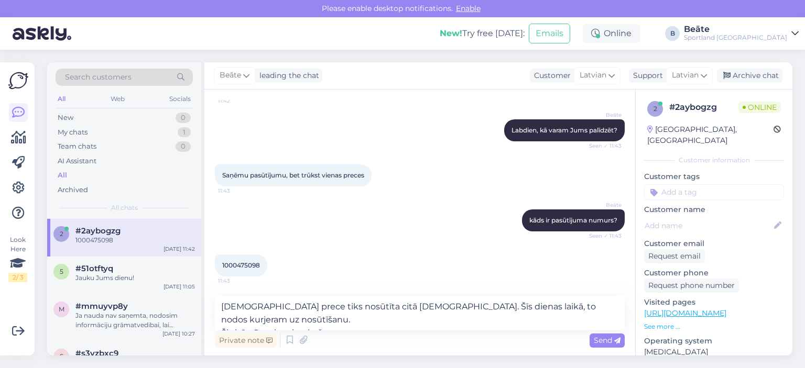 This screenshot has width=805, height=368. I want to click on div: Support, so click(645, 75).